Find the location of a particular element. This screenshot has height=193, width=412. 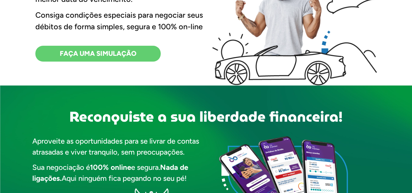

span: Aqui ninguém fica pegando no seu pé! is located at coordinates (124, 178).